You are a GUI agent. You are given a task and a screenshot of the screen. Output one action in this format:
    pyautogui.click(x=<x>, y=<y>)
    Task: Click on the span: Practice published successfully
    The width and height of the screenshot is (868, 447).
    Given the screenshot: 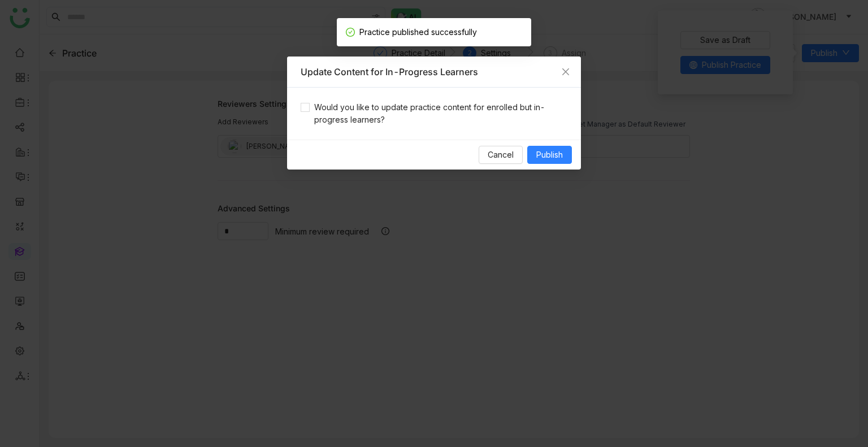 What is the action you would take?
    pyautogui.click(x=418, y=32)
    